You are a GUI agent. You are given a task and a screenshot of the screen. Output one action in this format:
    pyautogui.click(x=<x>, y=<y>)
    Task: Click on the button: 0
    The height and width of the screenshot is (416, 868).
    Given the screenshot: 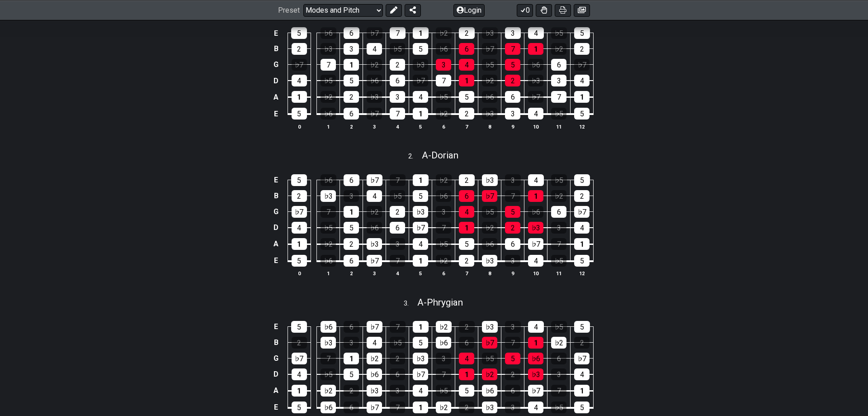 What is the action you would take?
    pyautogui.click(x=525, y=10)
    